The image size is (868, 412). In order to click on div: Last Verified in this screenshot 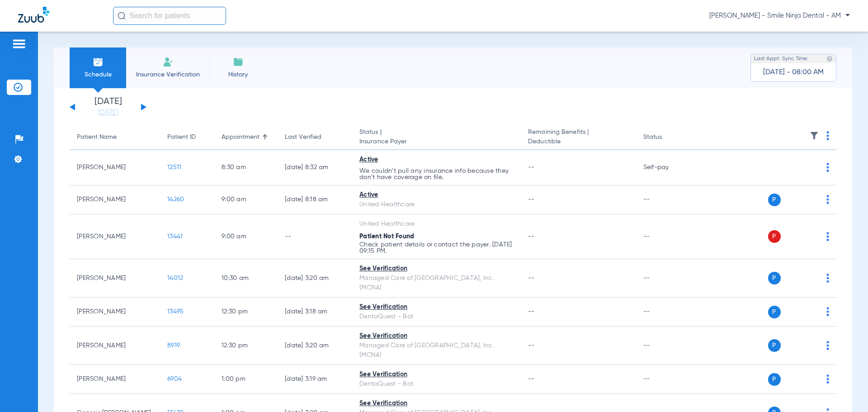, I will do `click(315, 137)`.